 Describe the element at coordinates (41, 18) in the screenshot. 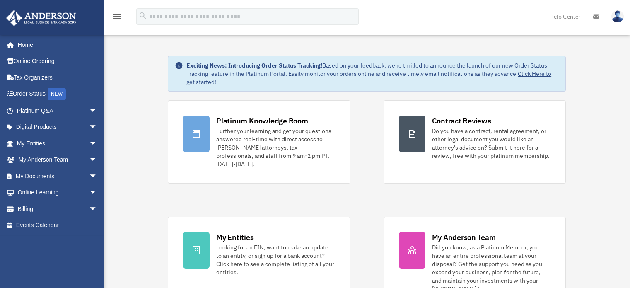

I see `img: Anderson Advisors Platinum Portal` at that location.